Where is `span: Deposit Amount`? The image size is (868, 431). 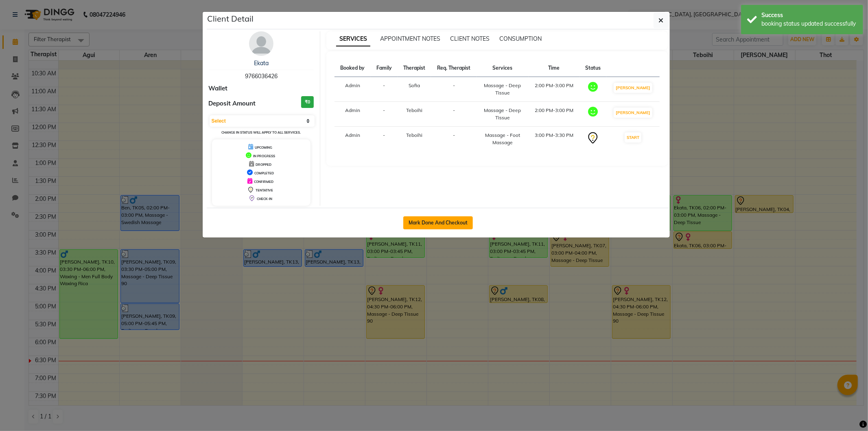 span: Deposit Amount is located at coordinates (232, 103).